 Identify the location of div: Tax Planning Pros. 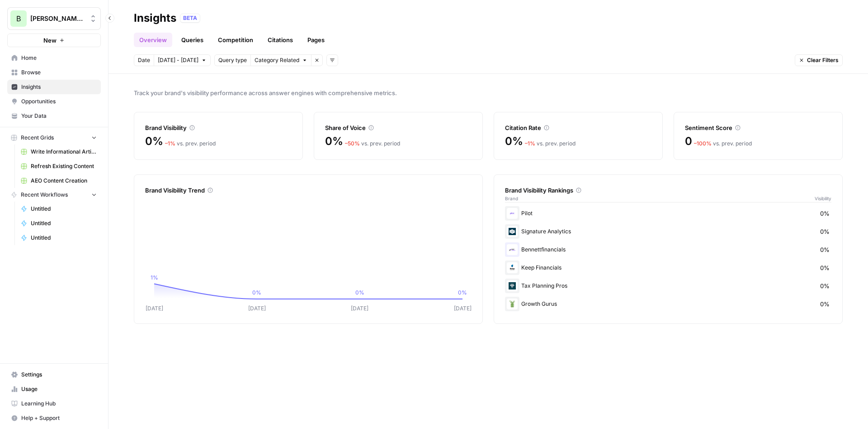
(669, 286).